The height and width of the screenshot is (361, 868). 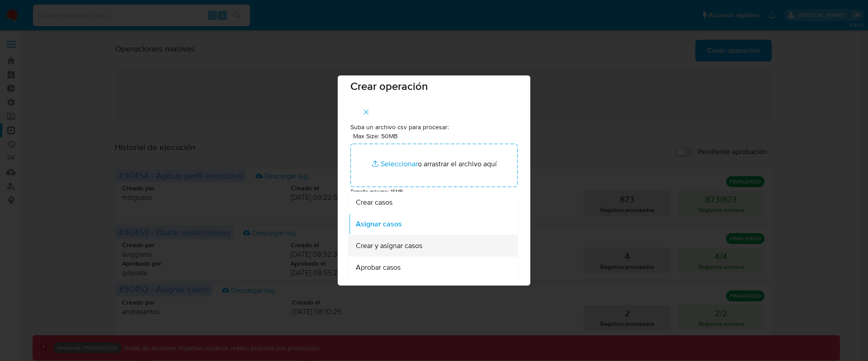 I want to click on span: Crear operación, so click(x=434, y=86).